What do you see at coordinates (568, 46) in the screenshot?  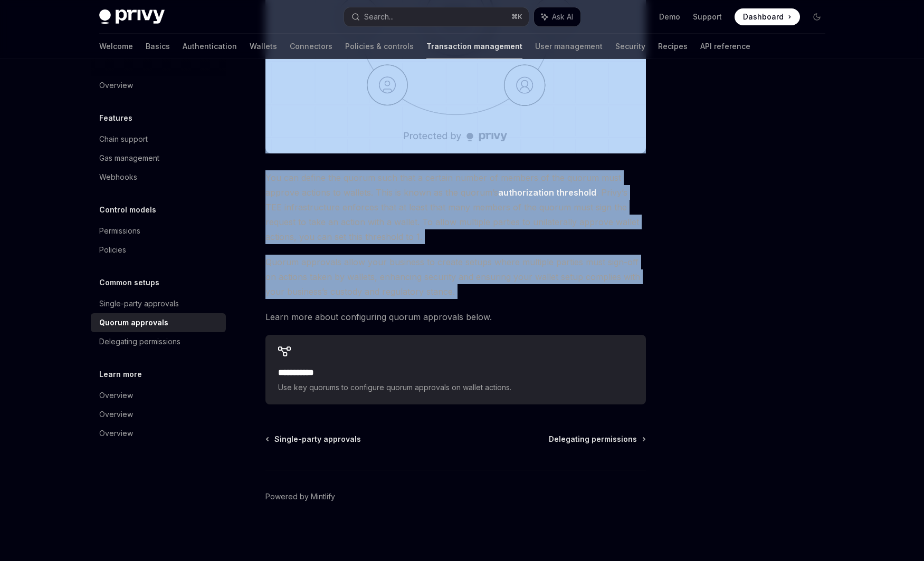 I see `a: User management` at bounding box center [568, 46].